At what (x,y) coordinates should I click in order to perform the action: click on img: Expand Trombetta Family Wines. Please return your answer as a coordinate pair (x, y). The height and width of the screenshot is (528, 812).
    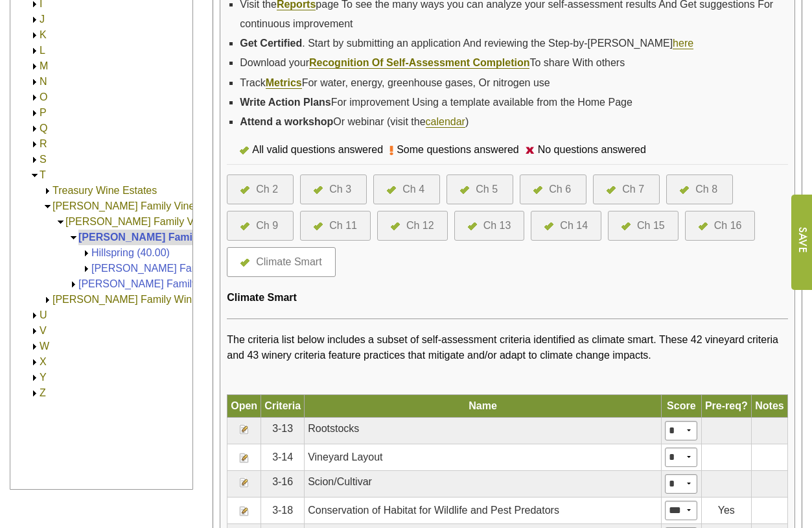
    Looking at the image, I should click on (48, 299).